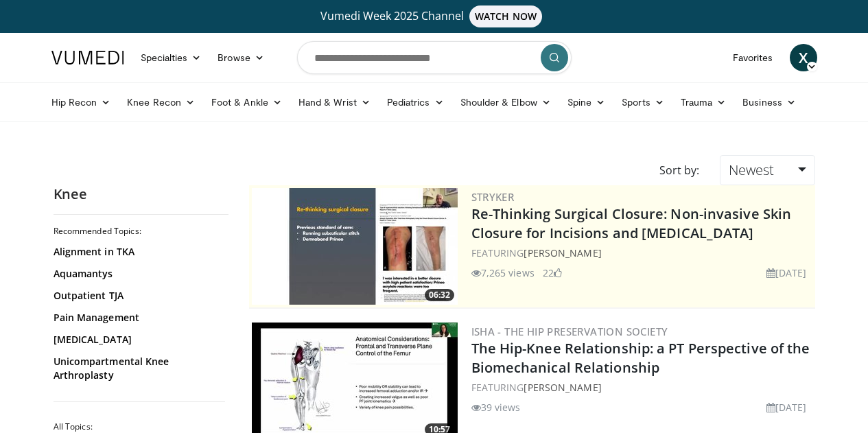 The width and height of the screenshot is (868, 433). Describe the element at coordinates (570, 331) in the screenshot. I see `a: ISHA - The Hip Preservation Society` at that location.